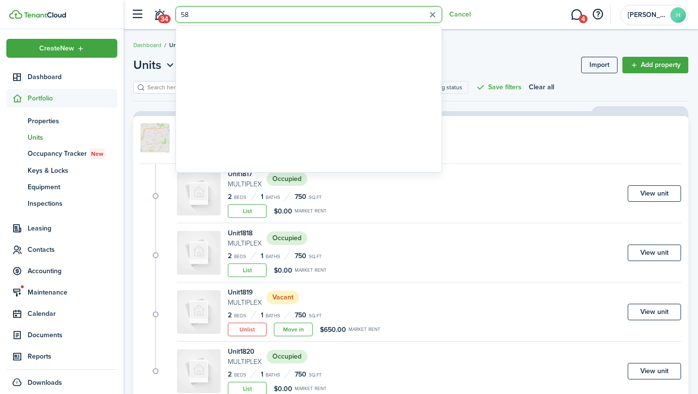 The width and height of the screenshot is (698, 394). I want to click on span: Contacts, so click(72, 249).